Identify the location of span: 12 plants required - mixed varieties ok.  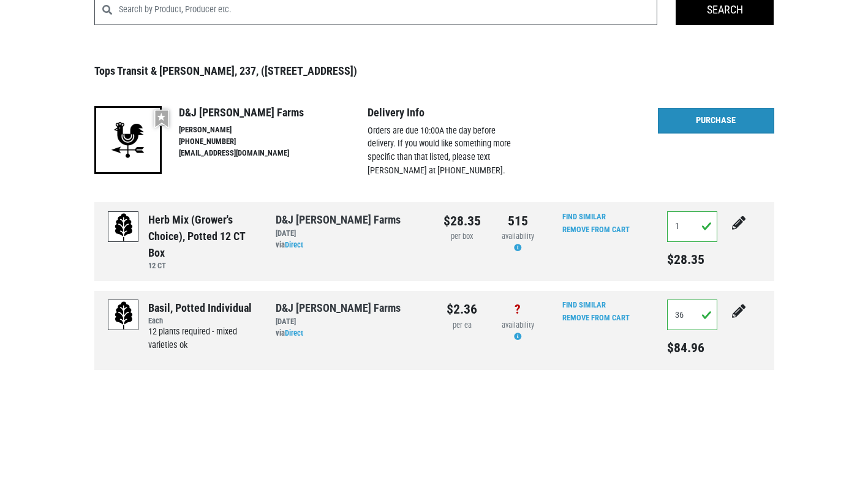
(192, 338).